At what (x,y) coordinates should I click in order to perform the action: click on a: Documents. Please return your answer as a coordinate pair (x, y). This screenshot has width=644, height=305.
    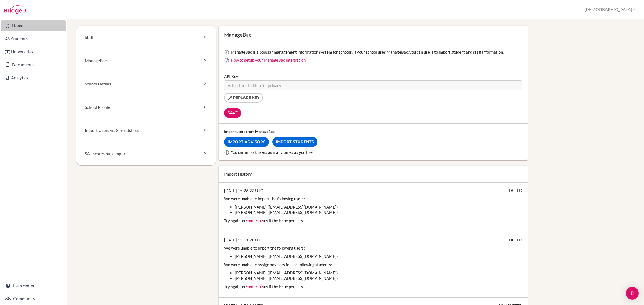
    Looking at the image, I should click on (33, 65).